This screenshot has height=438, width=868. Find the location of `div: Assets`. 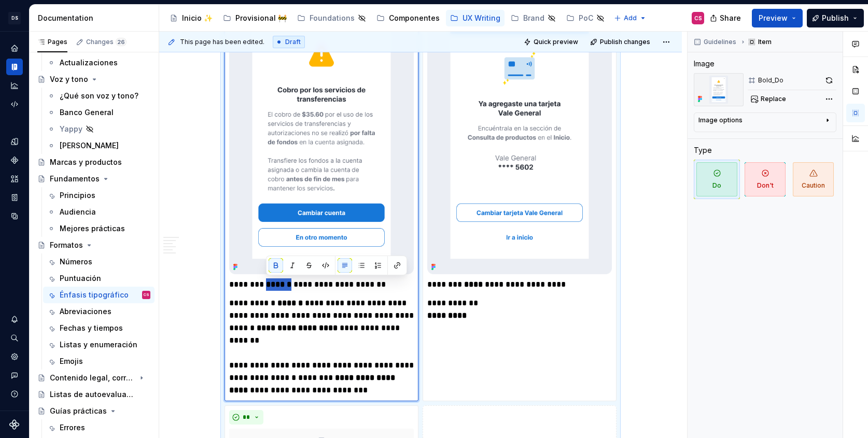

div: Assets is located at coordinates (14, 179).